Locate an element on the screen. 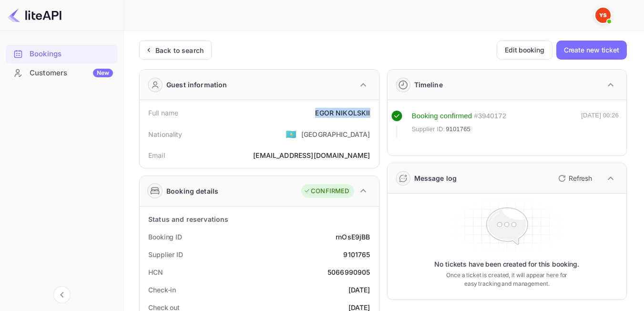 The width and height of the screenshot is (644, 311). div: Booking details is located at coordinates (192, 191).